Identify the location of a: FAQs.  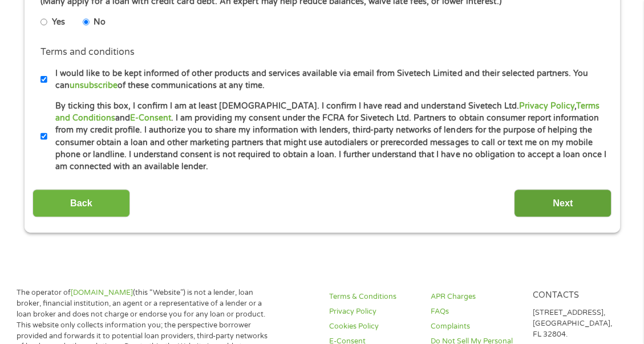
(475, 311).